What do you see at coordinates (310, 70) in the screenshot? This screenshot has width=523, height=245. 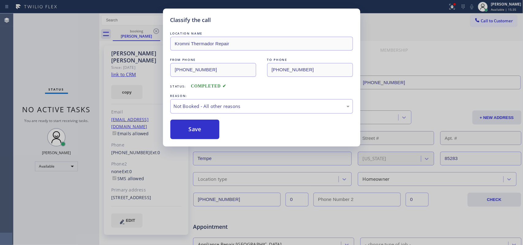 I see `input: To phone` at bounding box center [310, 70].